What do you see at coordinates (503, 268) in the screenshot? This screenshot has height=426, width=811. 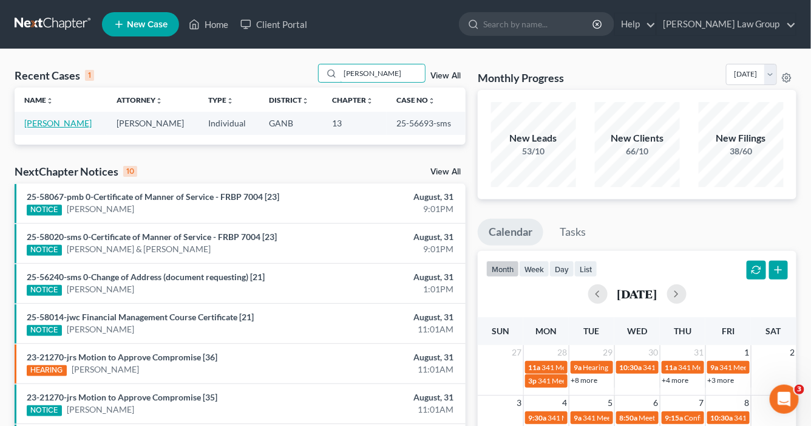 I see `button: month` at bounding box center [503, 268].